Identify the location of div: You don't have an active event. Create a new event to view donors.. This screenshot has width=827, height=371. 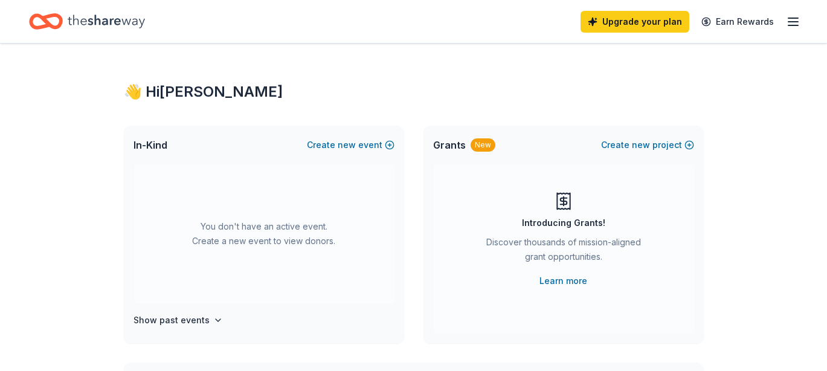
(264, 234).